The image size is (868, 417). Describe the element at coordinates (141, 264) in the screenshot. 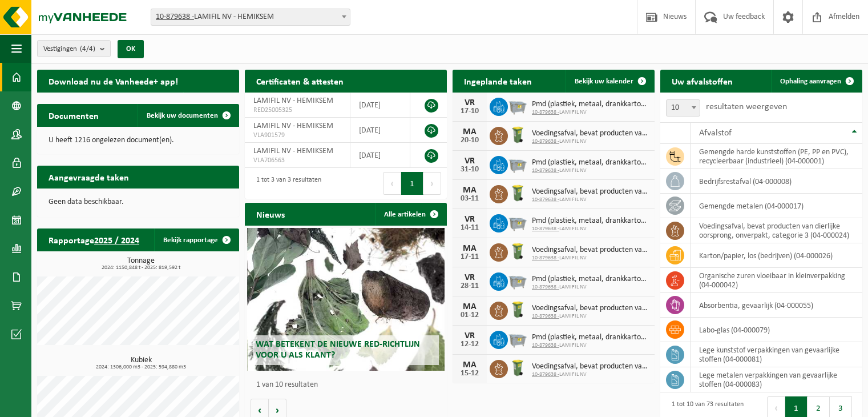

I see `h3: Tonnage` at that location.